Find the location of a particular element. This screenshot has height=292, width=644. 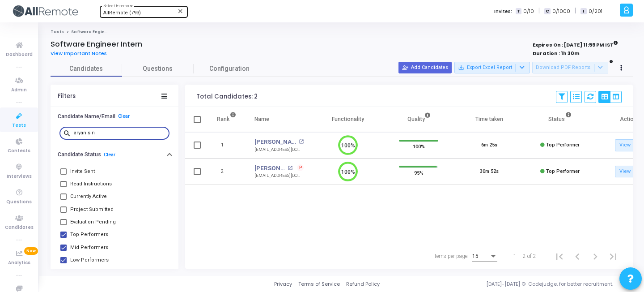

mat-icon: Clear is located at coordinates (181, 11).